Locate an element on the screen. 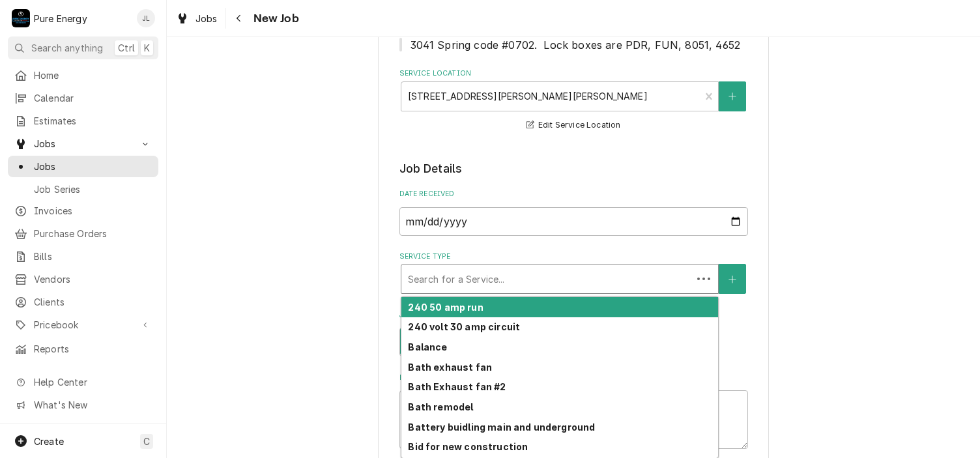  a: Go to Help Center is located at coordinates (83, 382).